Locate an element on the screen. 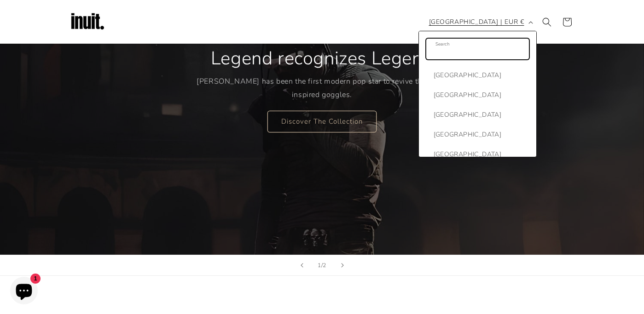 The height and width of the screenshot is (314, 644). inbox-online-store-chat: Shopify online store chat is located at coordinates (24, 291).